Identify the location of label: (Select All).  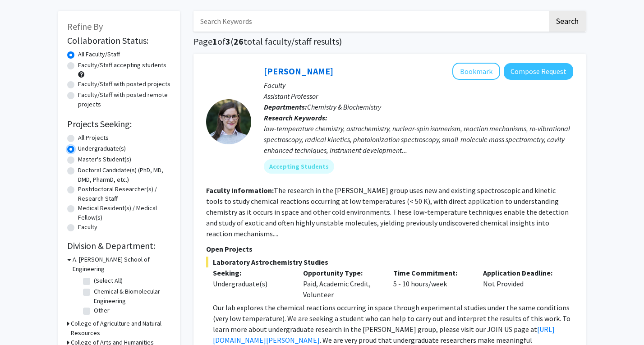
(108, 281).